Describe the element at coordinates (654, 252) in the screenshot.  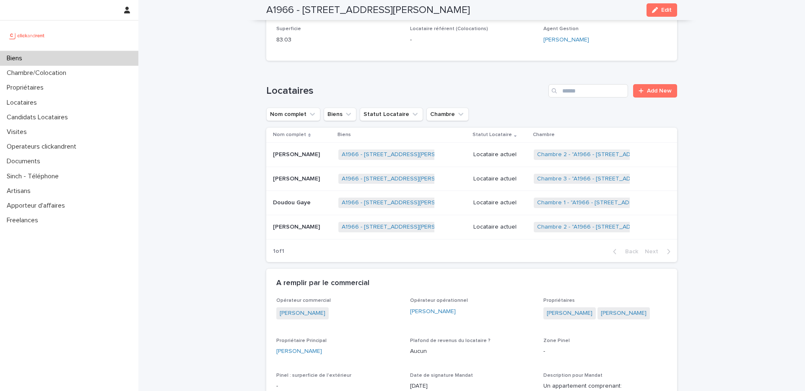
I see `span: Next` at that location.